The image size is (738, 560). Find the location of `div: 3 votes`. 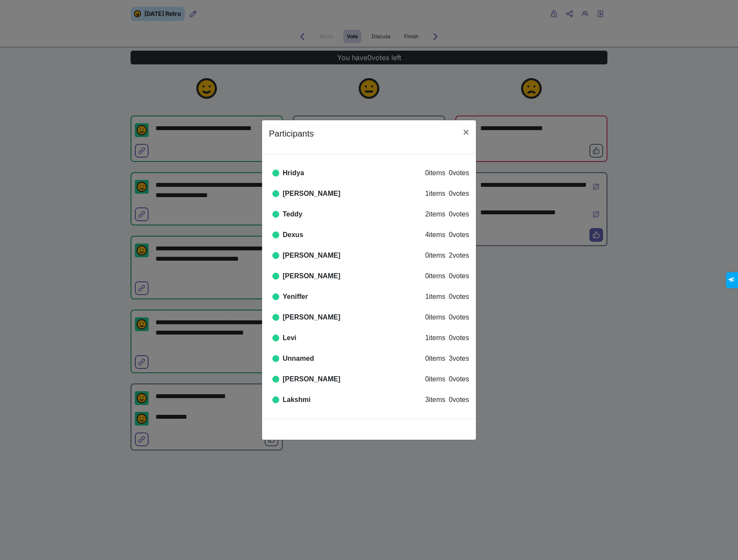

div: 3 votes is located at coordinates (459, 358).